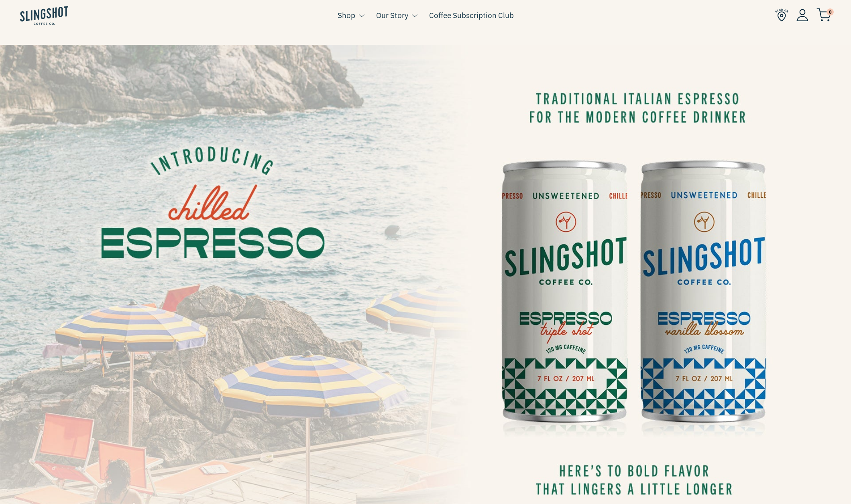 The width and height of the screenshot is (851, 504). Describe the element at coordinates (471, 15) in the screenshot. I see `a: Coffee Subscription Club` at that location.